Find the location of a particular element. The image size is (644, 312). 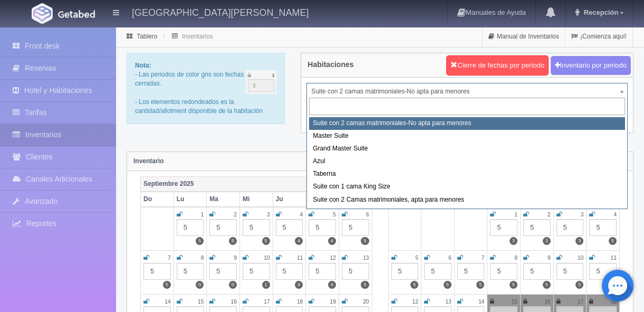

div: Suite con 2 Camas matrimoniales, apta para menores is located at coordinates (467, 200).